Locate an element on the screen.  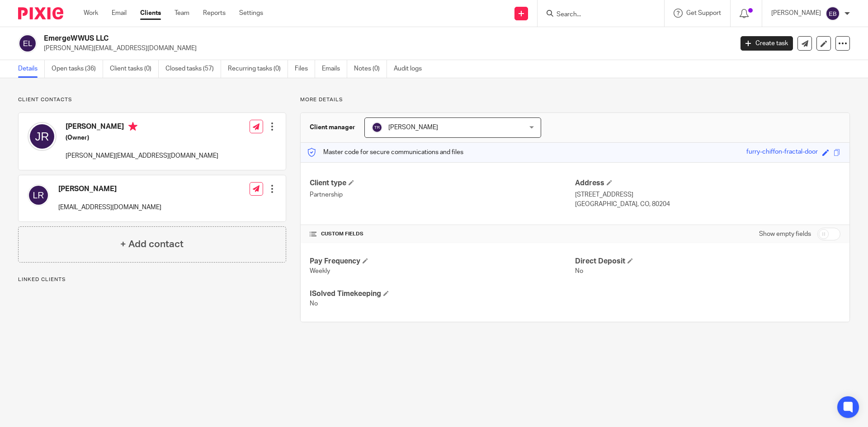
p: Master code for secure communications and files is located at coordinates (385, 153).